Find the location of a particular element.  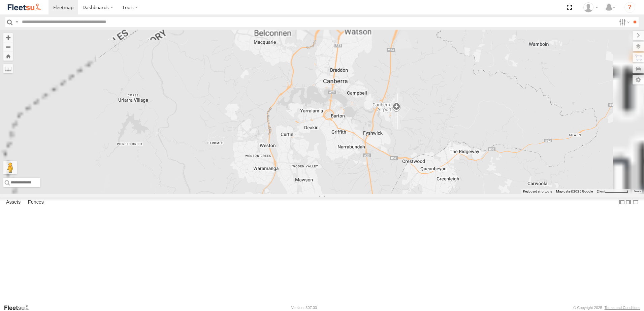

div: © Copyright 2025 - is located at coordinates (607, 308).